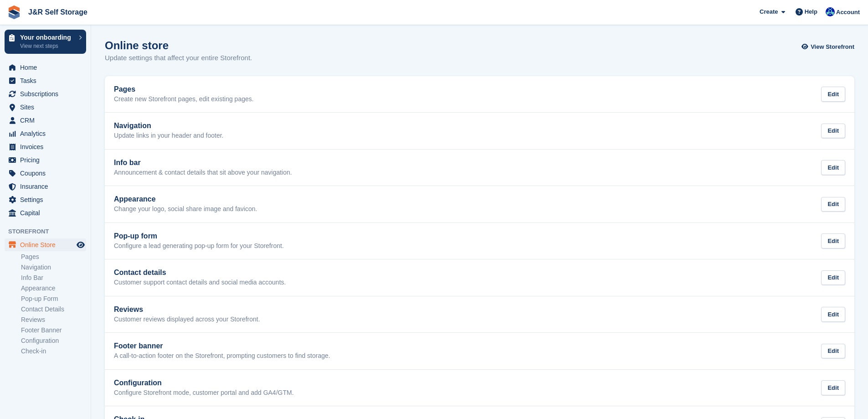 The width and height of the screenshot is (868, 419). I want to click on span: Analytics, so click(48, 133).